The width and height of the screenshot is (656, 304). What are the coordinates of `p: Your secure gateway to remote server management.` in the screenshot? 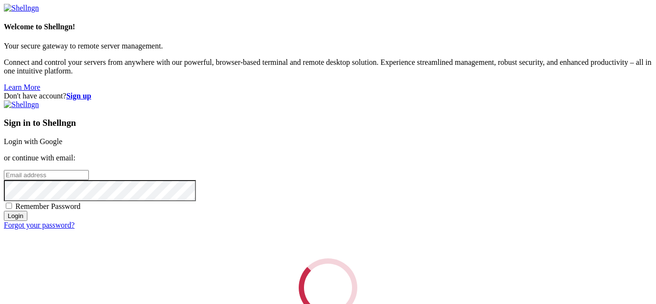 It's located at (328, 46).